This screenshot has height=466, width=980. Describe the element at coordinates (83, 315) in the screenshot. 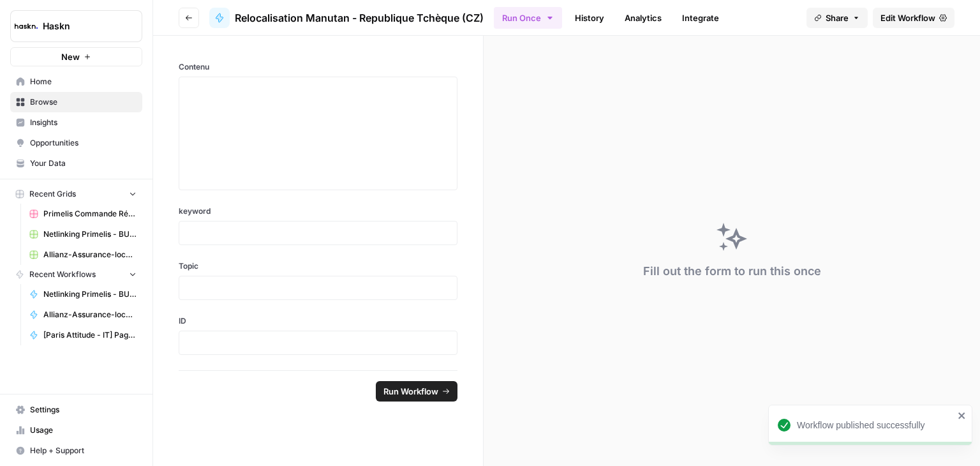

I see `a: Allianz-Assurance-local v2` at that location.